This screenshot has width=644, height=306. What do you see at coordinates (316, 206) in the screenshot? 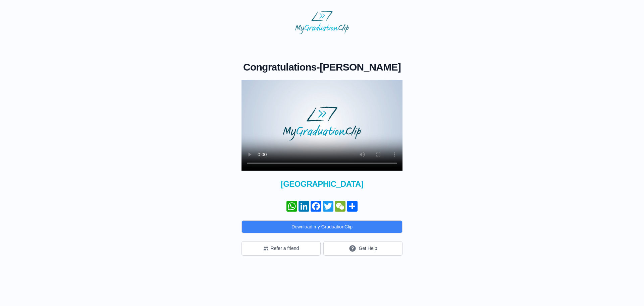
I see `a: Facebook` at bounding box center [316, 206].